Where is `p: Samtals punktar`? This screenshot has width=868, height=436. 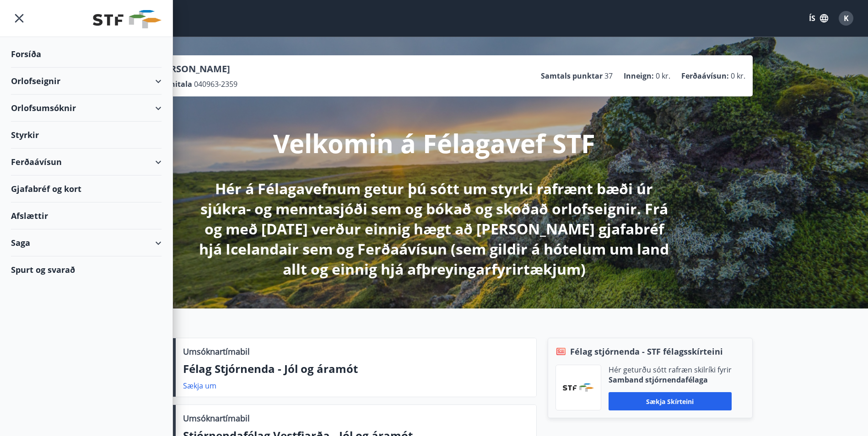 p: Samtals punktar is located at coordinates (571, 76).